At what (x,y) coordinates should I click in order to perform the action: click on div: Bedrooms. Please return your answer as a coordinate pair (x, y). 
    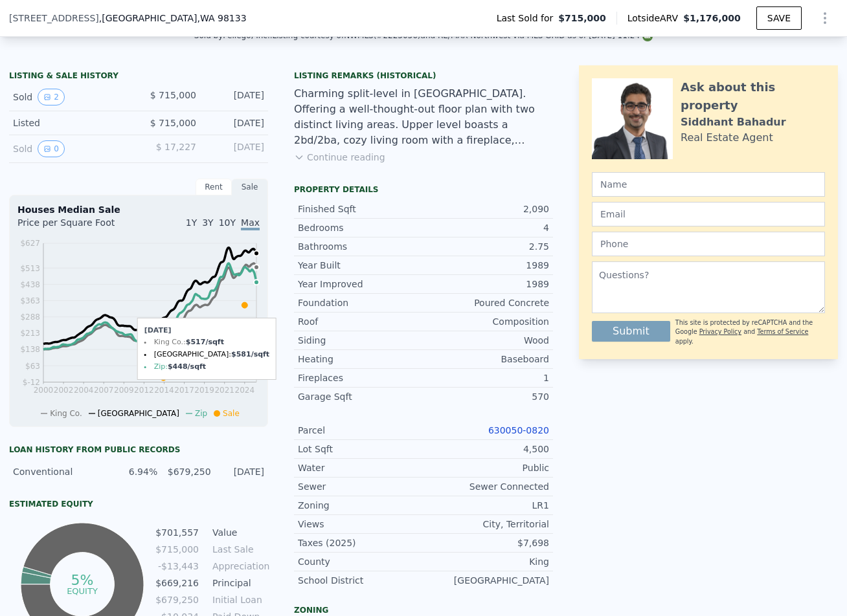
    Looking at the image, I should click on (361, 228).